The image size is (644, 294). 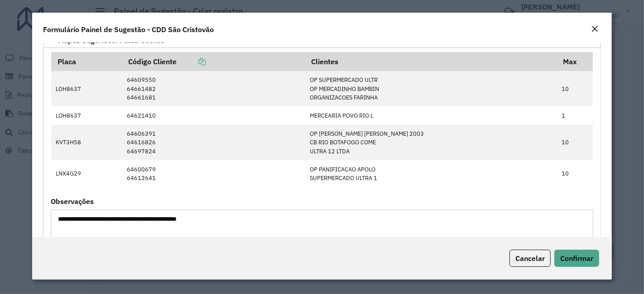 What do you see at coordinates (87, 142) in the screenshot?
I see `td: KVT3H58` at bounding box center [87, 142].